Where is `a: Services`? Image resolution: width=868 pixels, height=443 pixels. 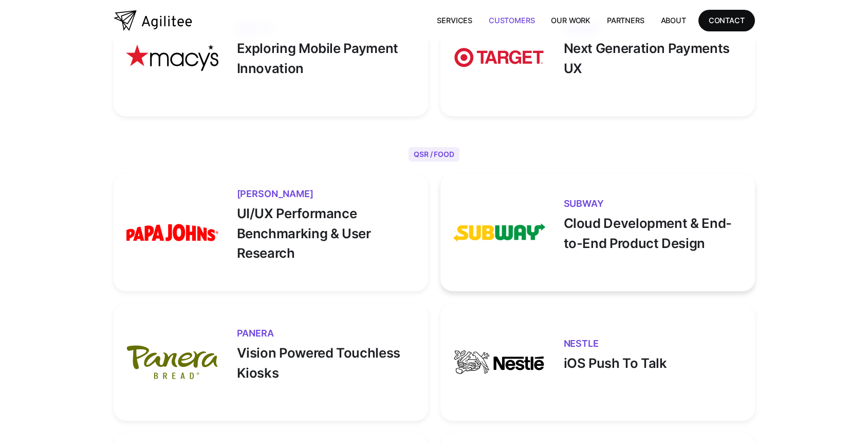 a: Services is located at coordinates (454, 20).